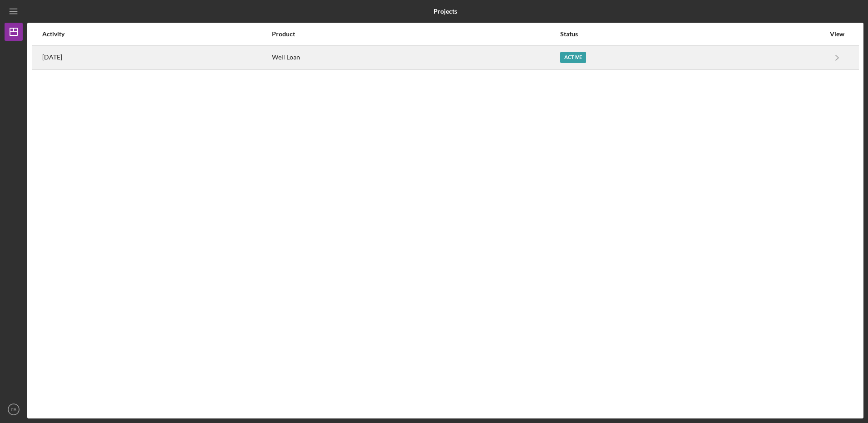 This screenshot has width=868, height=423. What do you see at coordinates (157, 34) in the screenshot?
I see `div: Activity` at bounding box center [157, 34].